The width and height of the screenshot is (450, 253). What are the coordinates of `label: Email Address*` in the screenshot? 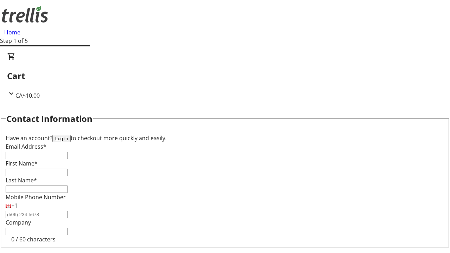 It's located at (26, 147).